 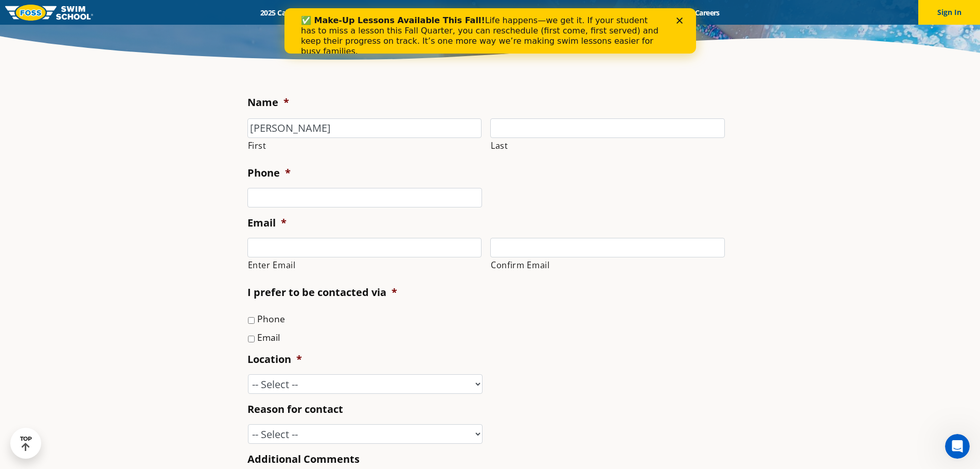 What do you see at coordinates (303, 459) in the screenshot?
I see `label: Additional Comments` at bounding box center [303, 459].